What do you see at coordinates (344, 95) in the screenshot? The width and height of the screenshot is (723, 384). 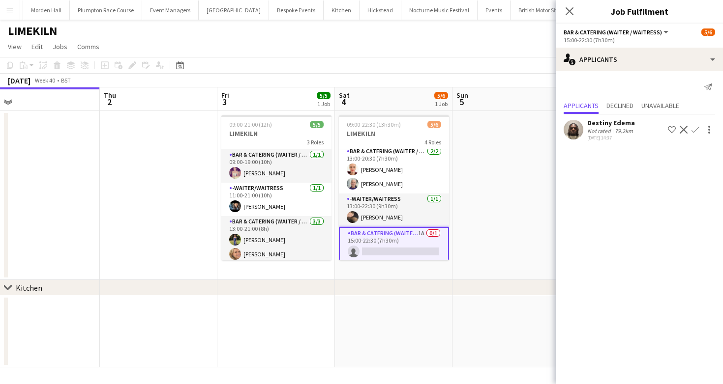 I see `span: Sat` at bounding box center [344, 95].